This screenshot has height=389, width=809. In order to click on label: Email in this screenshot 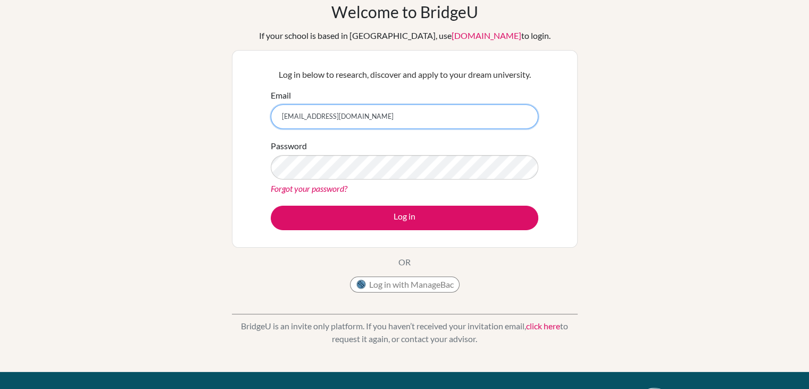, I will do `click(281, 95)`.